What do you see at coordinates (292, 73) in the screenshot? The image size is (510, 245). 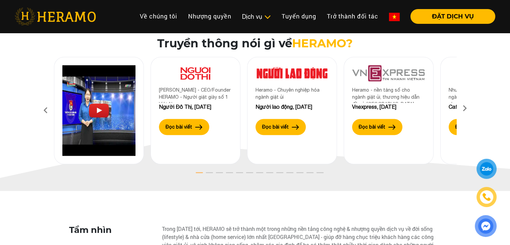 I see `img: 10.png` at bounding box center [292, 73].